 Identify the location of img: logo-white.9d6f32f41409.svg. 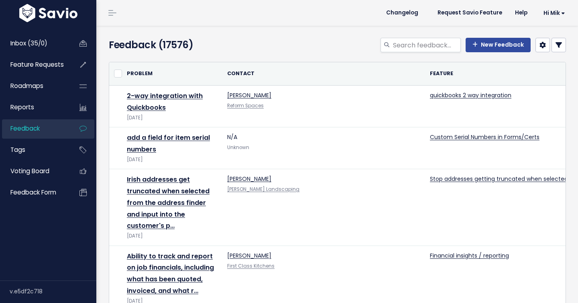
(48, 13).